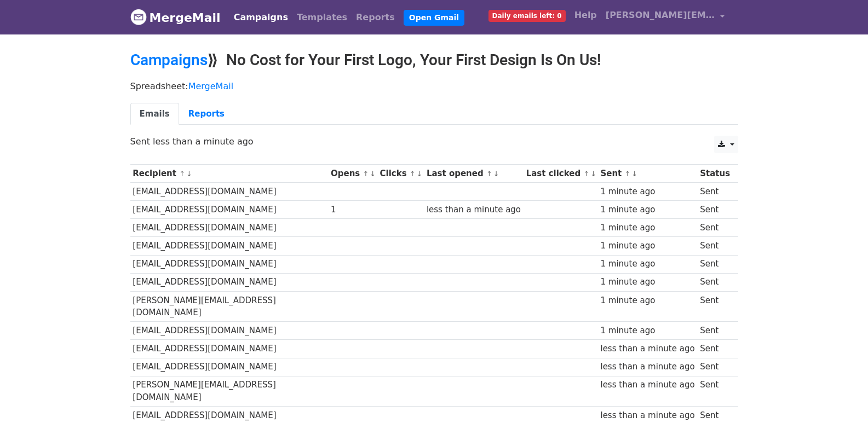 This screenshot has width=868, height=423. Describe the element at coordinates (400, 174) in the screenshot. I see `th: Clicks` at that location.